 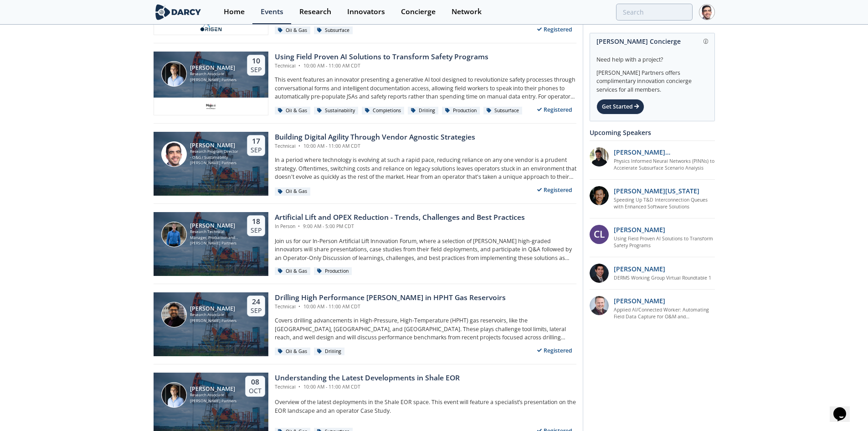 I want to click on a: Physics Informed Neural Networks (PINNs) to Accelerate Subsurface Scenario Analysis, so click(x=664, y=165).